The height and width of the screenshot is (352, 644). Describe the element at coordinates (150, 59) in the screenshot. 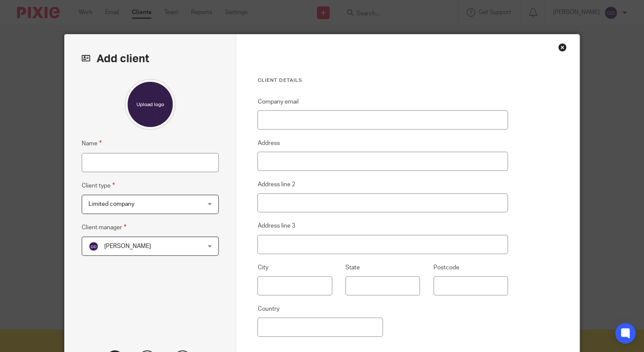

I see `h2: Add client` at that location.